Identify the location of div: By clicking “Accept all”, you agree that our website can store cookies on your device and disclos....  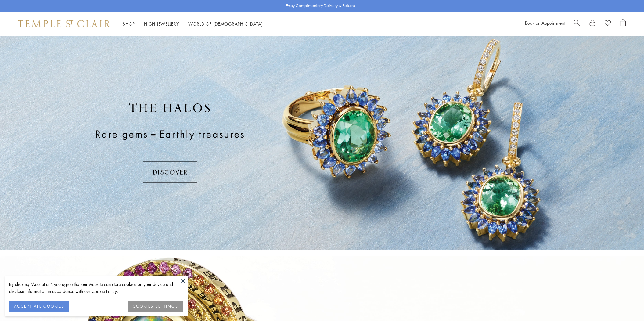
(96, 288).